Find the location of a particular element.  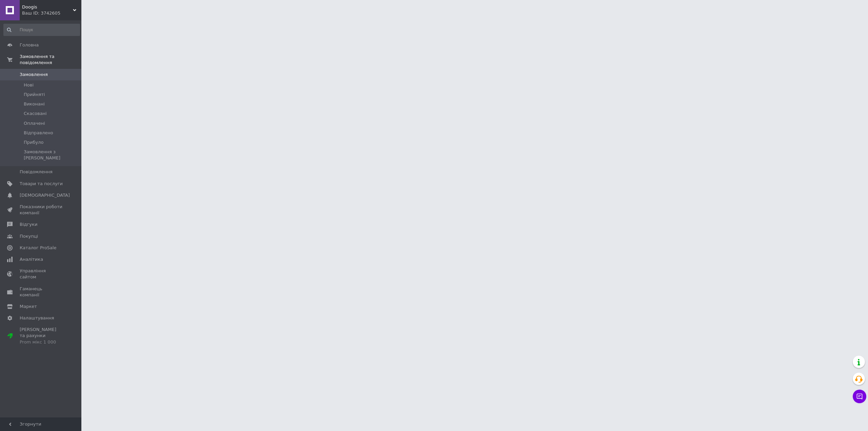

span: Скасовані is located at coordinates (35, 114).